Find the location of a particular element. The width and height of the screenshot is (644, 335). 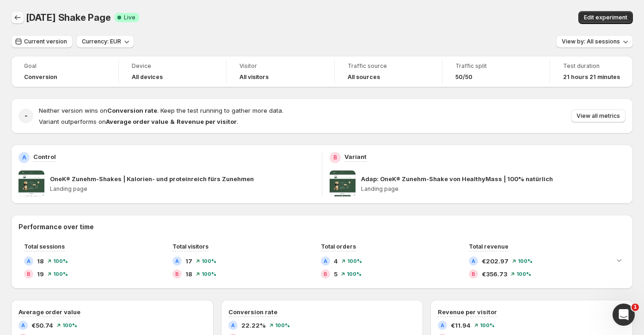

h4: All visitors is located at coordinates (254, 77).